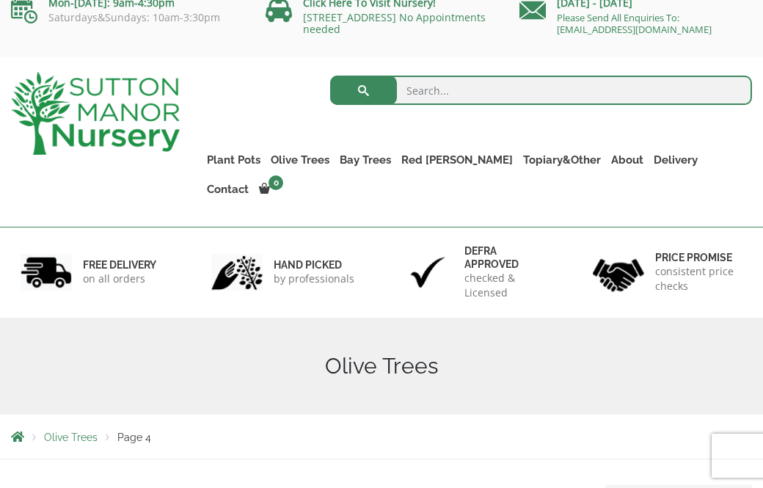 This screenshot has height=488, width=763. Describe the element at coordinates (365, 160) in the screenshot. I see `a: Bay Trees` at that location.